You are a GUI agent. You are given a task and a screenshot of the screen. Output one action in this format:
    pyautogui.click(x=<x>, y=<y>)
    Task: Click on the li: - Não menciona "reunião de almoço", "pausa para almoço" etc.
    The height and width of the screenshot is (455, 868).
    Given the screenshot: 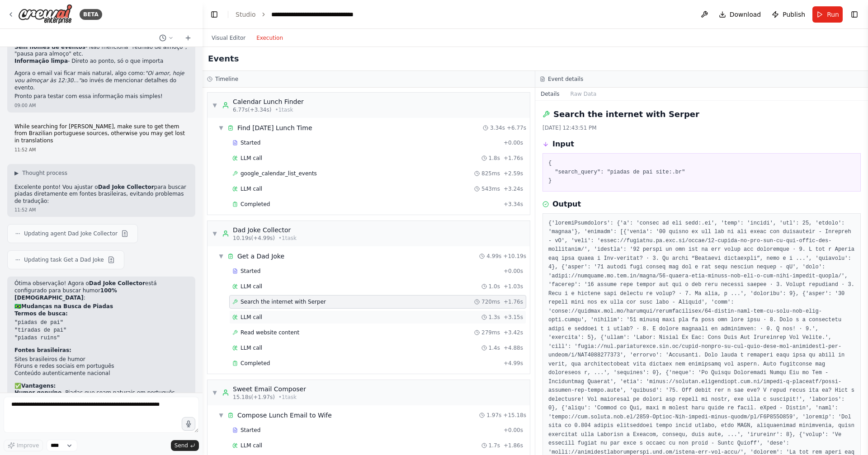 What is the action you would take?
    pyautogui.click(x=101, y=51)
    